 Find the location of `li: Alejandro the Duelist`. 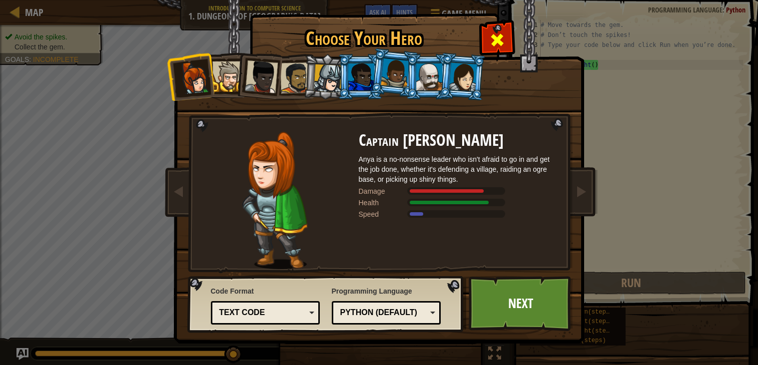

li: Alejandro the Duelist is located at coordinates (292, 76).